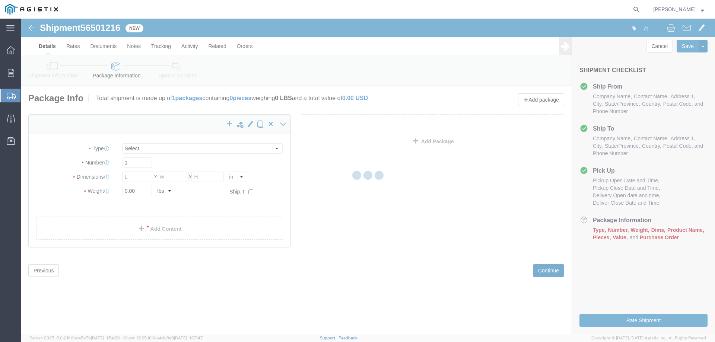 Image resolution: width=715 pixels, height=342 pixels. What do you see at coordinates (674, 9) in the screenshot?
I see `span: Sharay Galdeira` at bounding box center [674, 9].